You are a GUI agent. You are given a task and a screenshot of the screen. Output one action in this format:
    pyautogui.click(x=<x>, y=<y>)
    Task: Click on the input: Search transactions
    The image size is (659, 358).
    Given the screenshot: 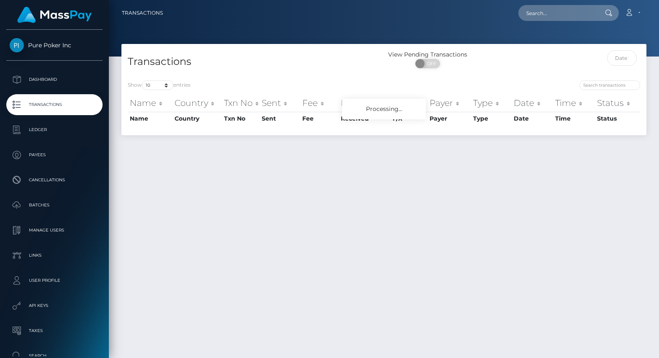 What is the action you would take?
    pyautogui.click(x=610, y=85)
    